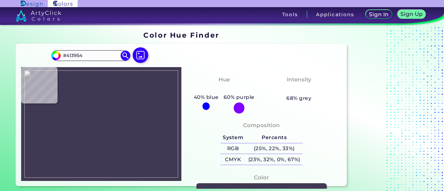 This screenshot has height=191, width=444. Describe the element at coordinates (224, 80) in the screenshot. I see `h4: Hue` at that location.